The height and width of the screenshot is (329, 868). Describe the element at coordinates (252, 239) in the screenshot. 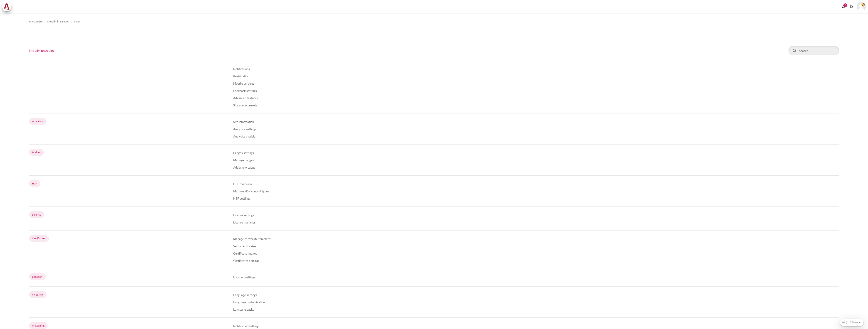

I see `a: Manage certificate templates` at that location.